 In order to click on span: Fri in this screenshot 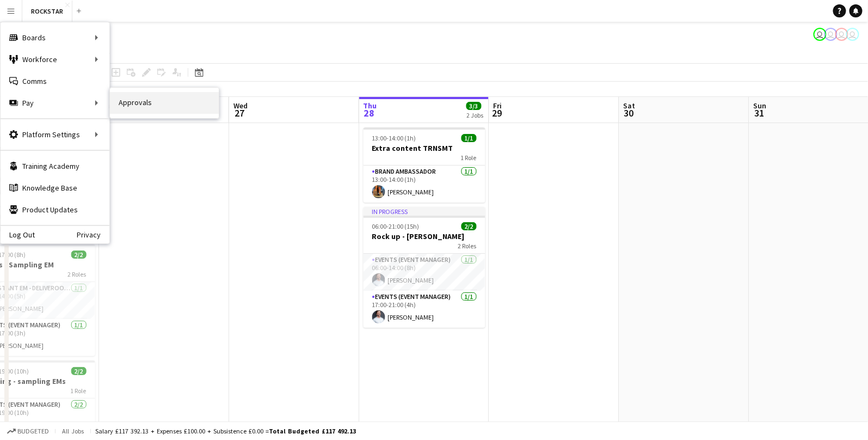, I will do `click(498, 106)`.